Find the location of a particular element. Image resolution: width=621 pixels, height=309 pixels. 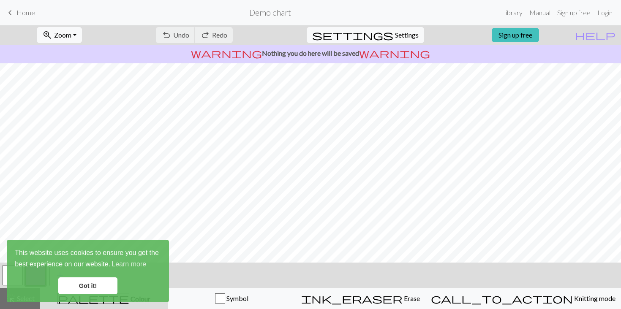

h2: Demo chart is located at coordinates (270, 12).